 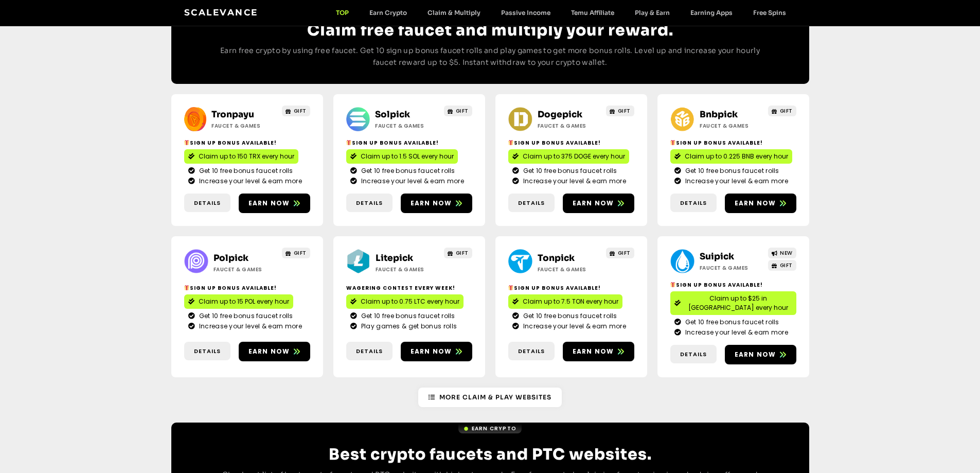 What do you see at coordinates (782, 252) in the screenshot?
I see `a: NEW` at bounding box center [782, 252].